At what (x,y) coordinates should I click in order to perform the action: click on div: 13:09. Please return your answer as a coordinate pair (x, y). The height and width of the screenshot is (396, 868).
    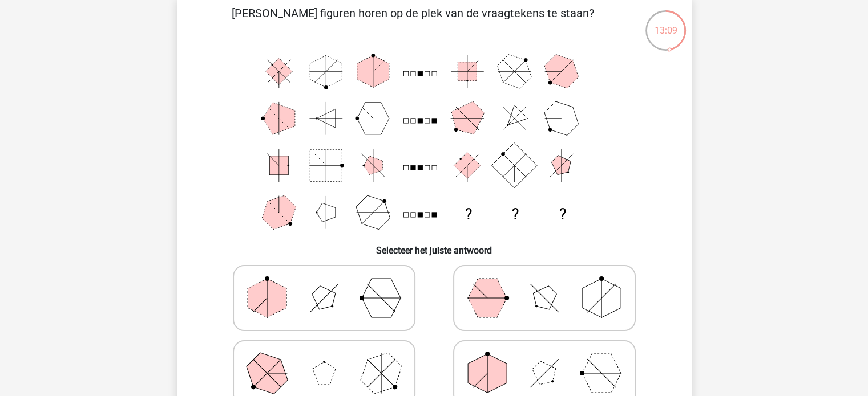
    Looking at the image, I should click on (665, 23).